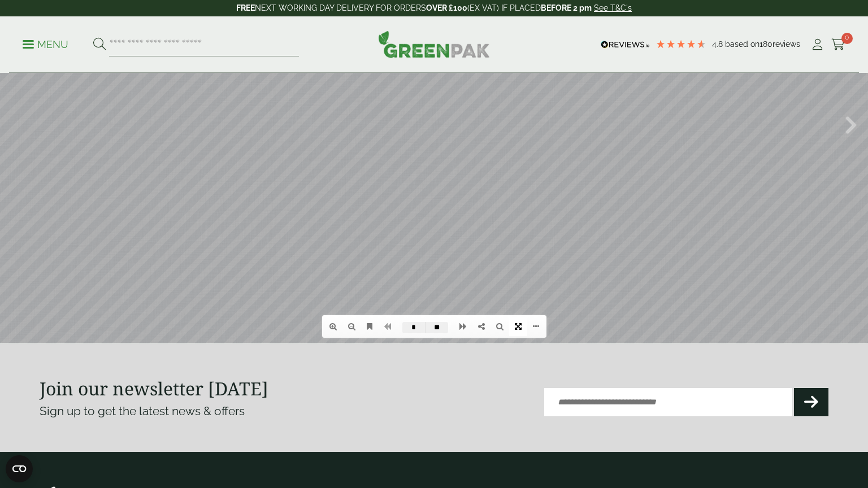  I want to click on strong: FREE, so click(245, 8).